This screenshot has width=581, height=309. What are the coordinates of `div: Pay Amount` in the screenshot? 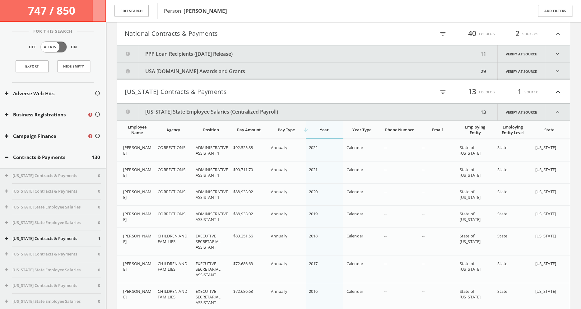 It's located at (249, 130).